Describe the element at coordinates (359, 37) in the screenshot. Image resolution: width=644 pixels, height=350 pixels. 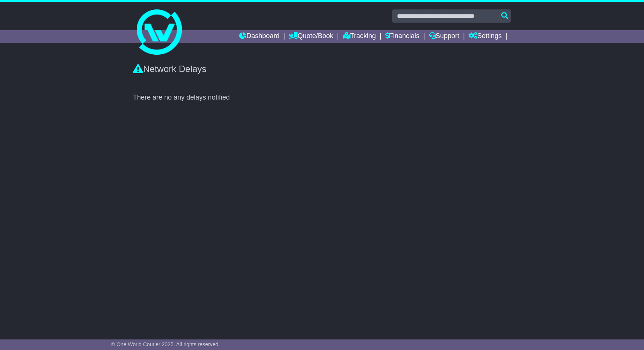
I see `a: Tracking` at that location.